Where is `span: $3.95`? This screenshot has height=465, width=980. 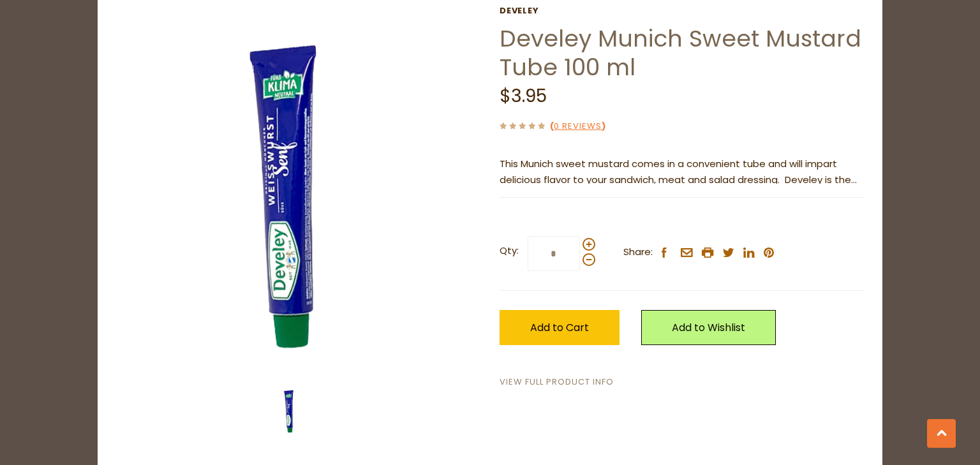
span: $3.95 is located at coordinates (523, 95).